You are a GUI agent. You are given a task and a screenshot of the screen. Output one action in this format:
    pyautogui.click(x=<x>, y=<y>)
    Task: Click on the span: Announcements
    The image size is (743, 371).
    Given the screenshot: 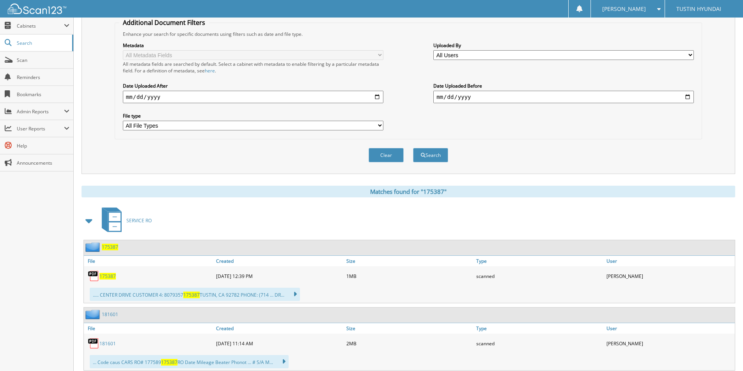 What is the action you would take?
    pyautogui.click(x=43, y=163)
    